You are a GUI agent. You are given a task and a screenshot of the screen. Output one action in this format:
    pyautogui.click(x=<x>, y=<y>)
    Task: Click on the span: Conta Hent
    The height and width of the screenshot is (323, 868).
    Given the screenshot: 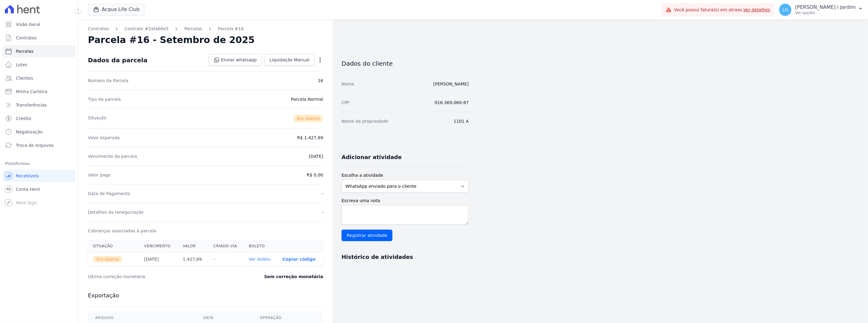 What is the action you would take?
    pyautogui.click(x=28, y=190)
    